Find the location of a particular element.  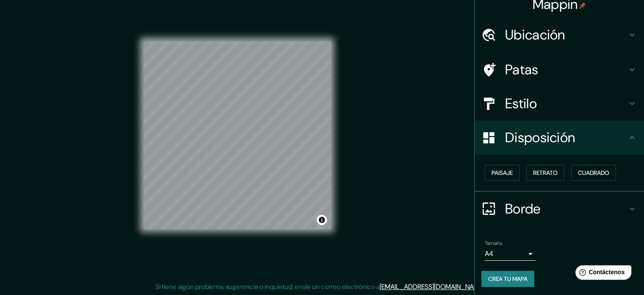

font: Patas is located at coordinates (522, 70).